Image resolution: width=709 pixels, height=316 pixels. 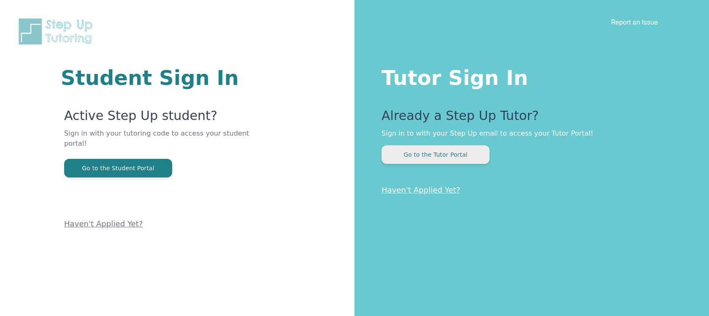 What do you see at coordinates (118, 167) in the screenshot?
I see `a: Go to the Student Portal` at bounding box center [118, 167].